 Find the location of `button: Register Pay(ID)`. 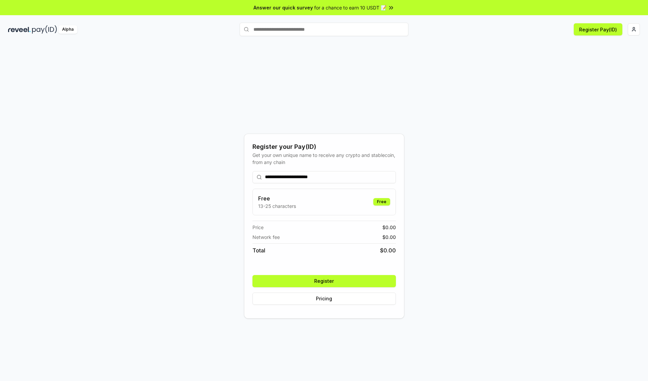

button: Register Pay(ID) is located at coordinates (598, 29).